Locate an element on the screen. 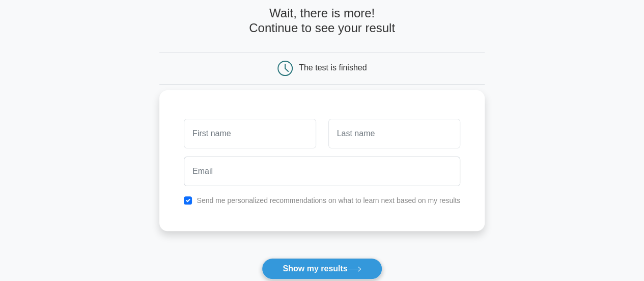  h4: Wait, there is more! Continue to see your result is located at coordinates (322, 21).